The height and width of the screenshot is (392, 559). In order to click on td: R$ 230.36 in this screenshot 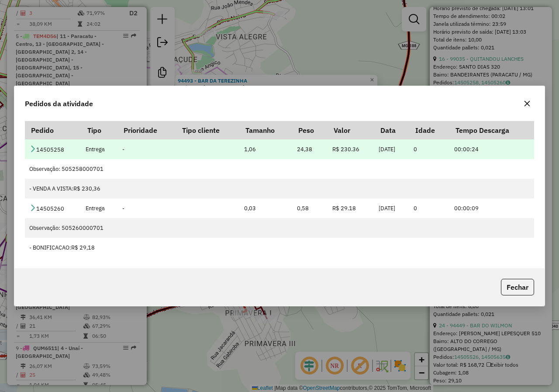, I will do `click(351, 149)`.